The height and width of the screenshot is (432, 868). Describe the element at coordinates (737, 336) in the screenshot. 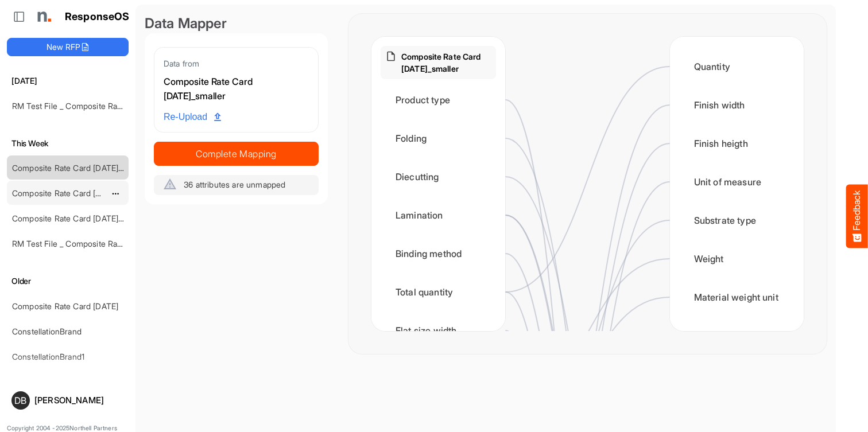

I see `div: Substrate thickness` at that location.